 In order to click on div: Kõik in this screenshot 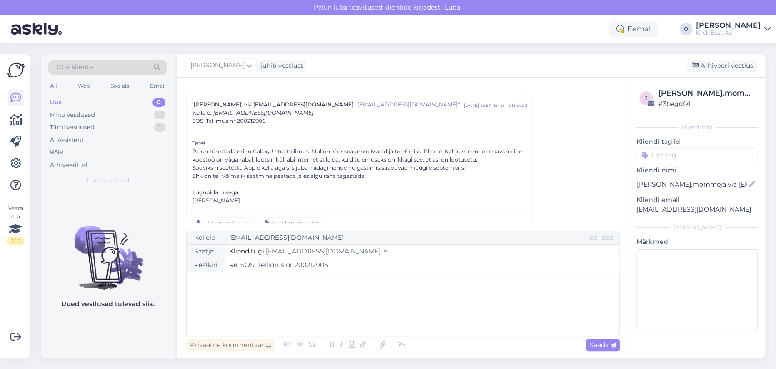, I will do `click(56, 152)`.